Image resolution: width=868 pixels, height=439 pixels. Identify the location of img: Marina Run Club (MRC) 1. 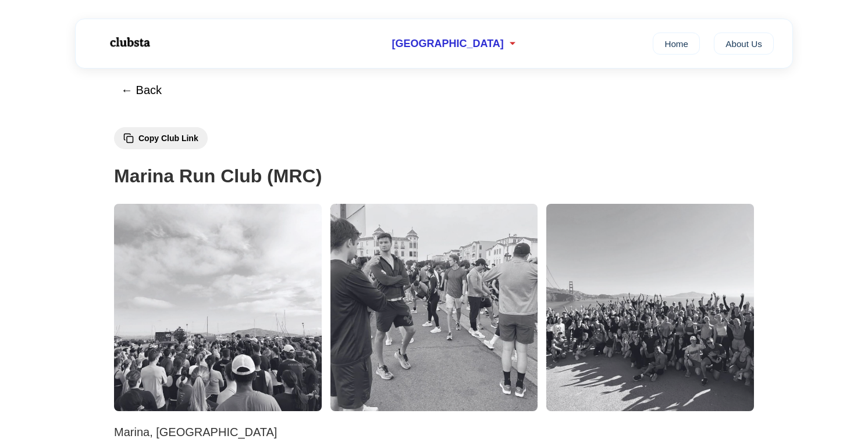
(218, 307).